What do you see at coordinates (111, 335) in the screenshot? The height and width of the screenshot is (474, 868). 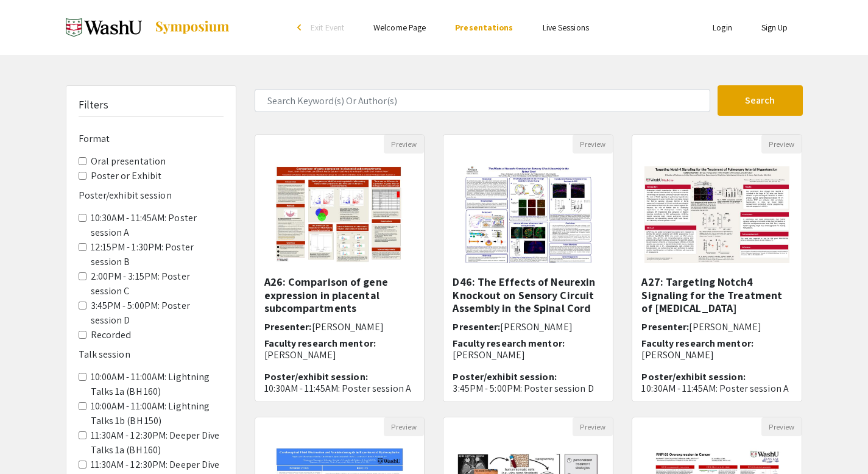 I see `label: Recorded` at bounding box center [111, 335].